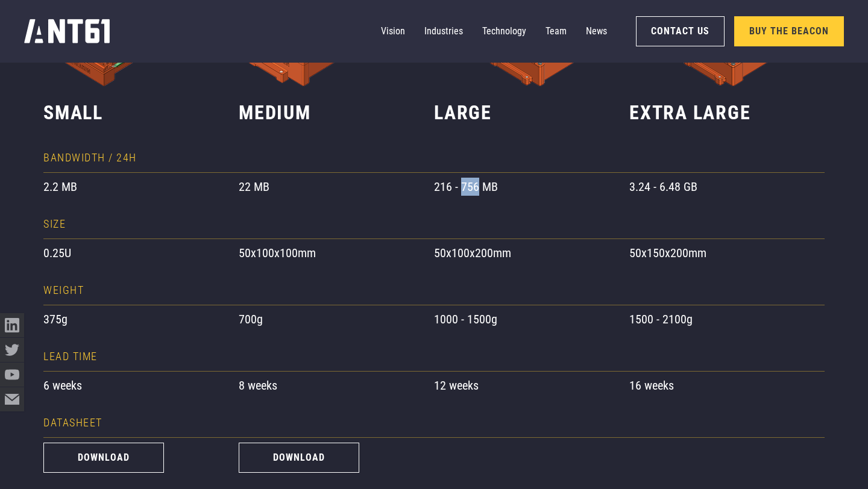 This screenshot has width=868, height=489. What do you see at coordinates (337, 386) in the screenshot?
I see `div: 8 weeks` at bounding box center [337, 386].